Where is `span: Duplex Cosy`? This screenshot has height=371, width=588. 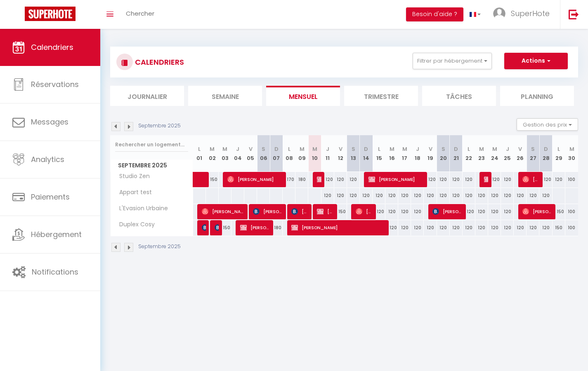
span: Duplex Cosy is located at coordinates (134, 224).